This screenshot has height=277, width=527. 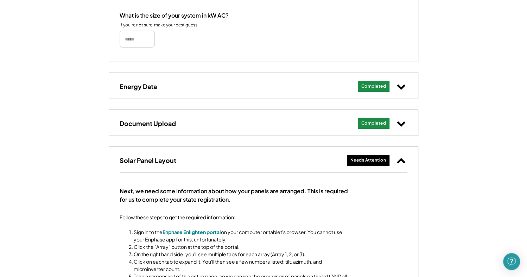 What do you see at coordinates (148, 123) in the screenshot?
I see `h3: Document Upload` at bounding box center [148, 123].